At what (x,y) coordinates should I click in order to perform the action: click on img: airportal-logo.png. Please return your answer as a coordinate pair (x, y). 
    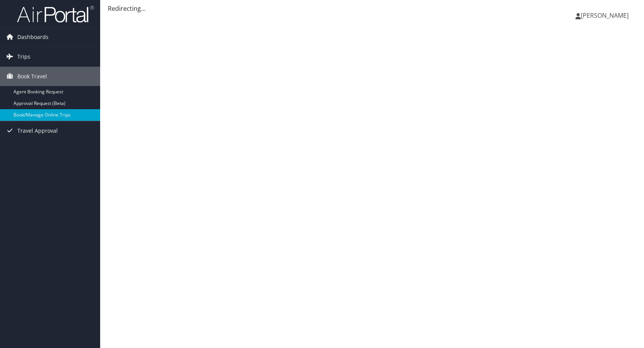
    Looking at the image, I should click on (56, 14).